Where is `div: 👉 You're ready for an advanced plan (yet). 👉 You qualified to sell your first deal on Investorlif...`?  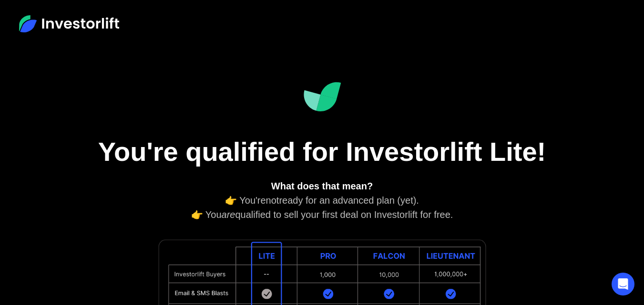 div: 👉 You're ready for an advanced plan (yet). 👉 You qualified to sell your first deal on Investorlif... is located at coordinates (322, 200).